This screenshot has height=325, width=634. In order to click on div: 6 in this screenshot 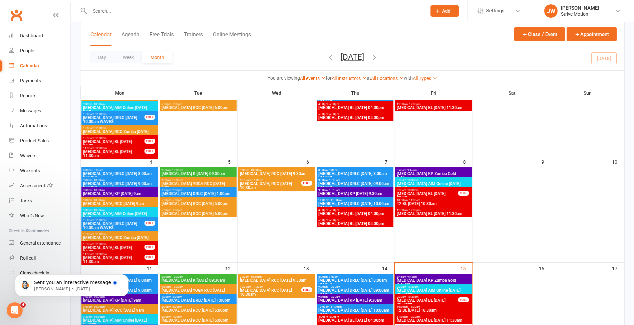, I will do `click(311, 162)`.